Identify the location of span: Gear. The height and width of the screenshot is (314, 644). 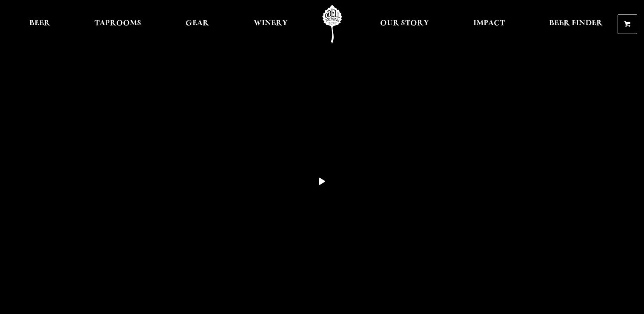
(197, 23).